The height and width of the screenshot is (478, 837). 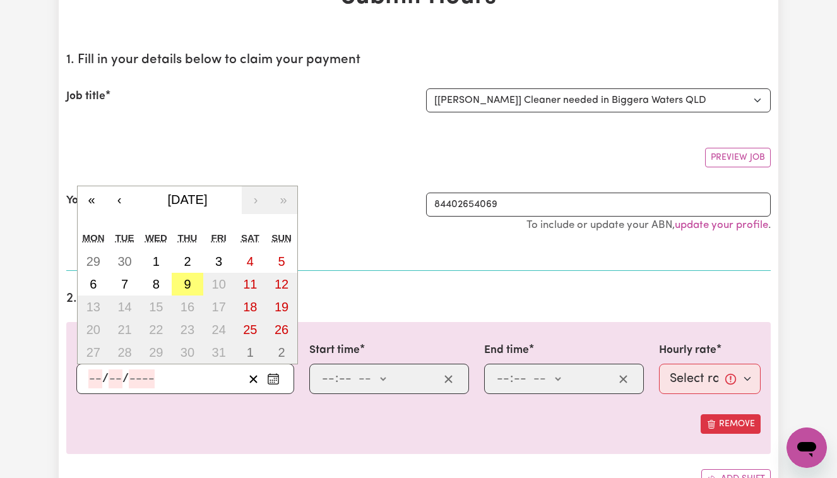 I want to click on abbr: 15 October 2025, so click(x=156, y=307).